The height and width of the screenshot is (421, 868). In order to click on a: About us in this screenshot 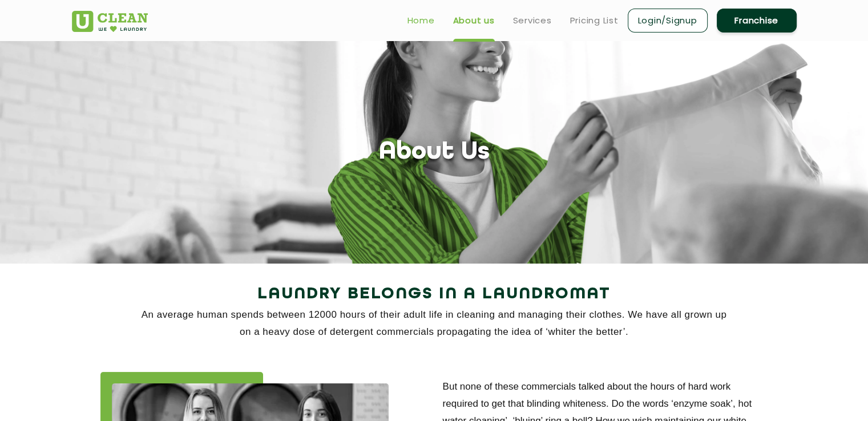, I will do `click(474, 21)`.